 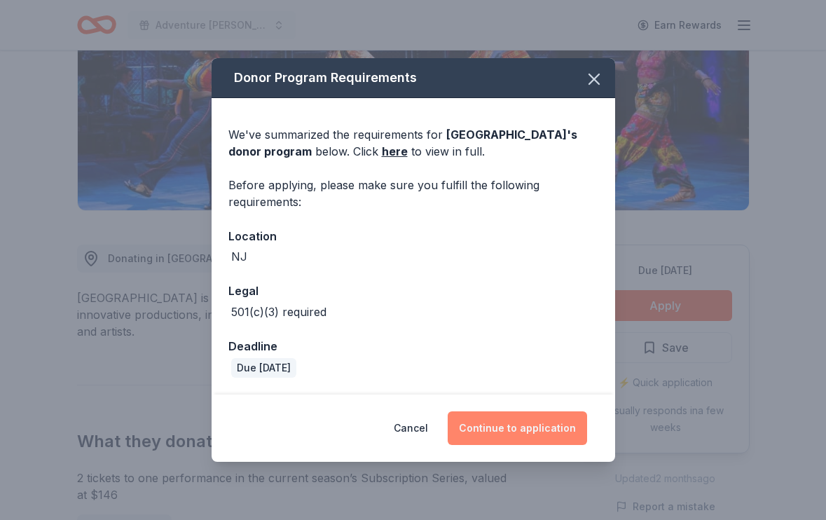 What do you see at coordinates (394, 151) in the screenshot?
I see `a: here` at bounding box center [394, 151].